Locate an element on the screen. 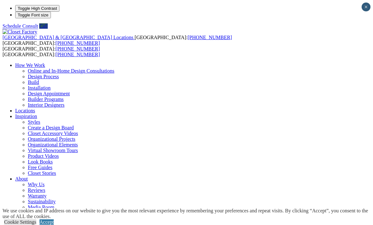 The height and width of the screenshot is (225, 373). button: Toggle Font size is located at coordinates (33, 15).